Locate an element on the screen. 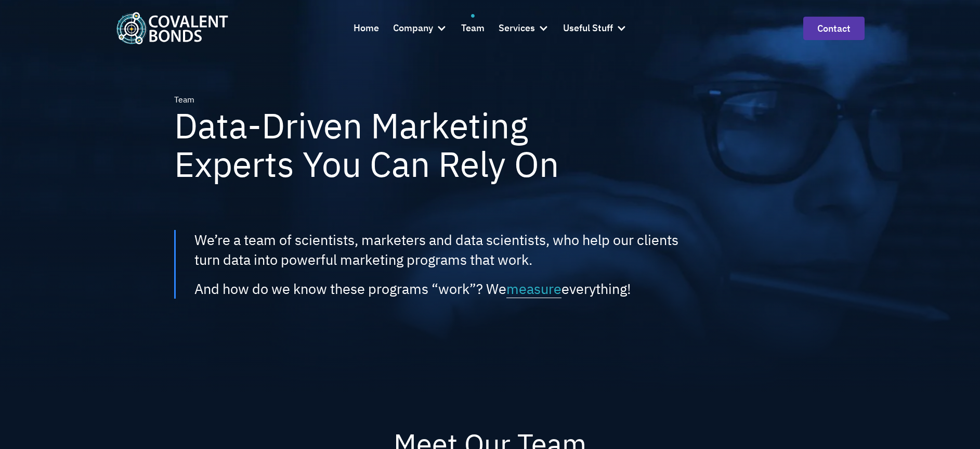  img: Covalent Bonds White / Teal Logo is located at coordinates (172, 28).